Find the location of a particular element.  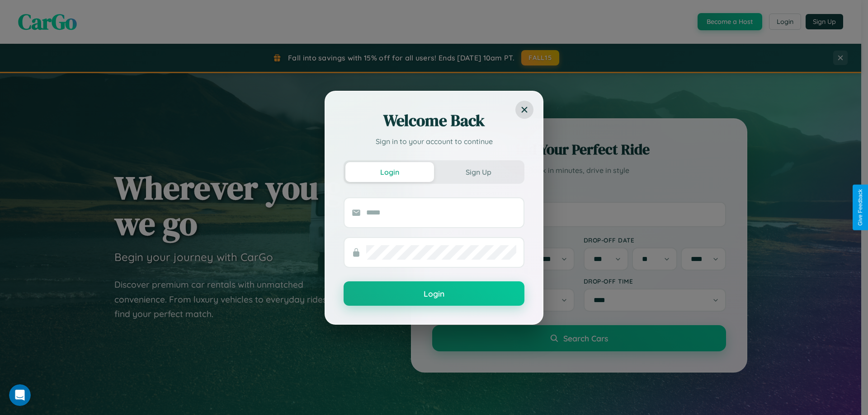

div: Give Feedback is located at coordinates (860, 208).